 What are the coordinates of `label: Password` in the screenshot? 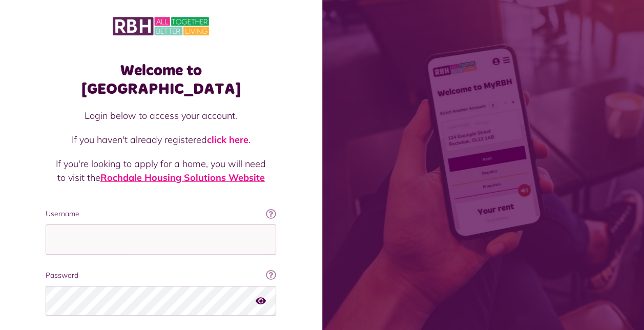 It's located at (161, 275).